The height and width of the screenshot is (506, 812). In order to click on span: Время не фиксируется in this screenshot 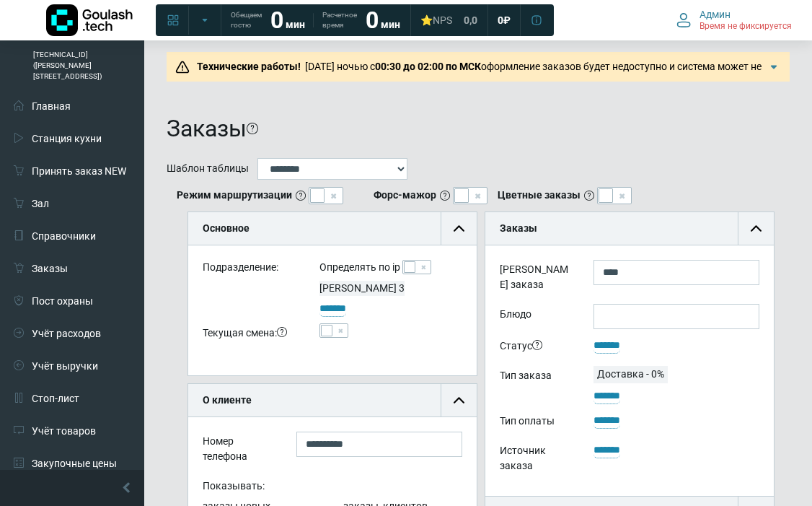, I will do `click(746, 27)`.